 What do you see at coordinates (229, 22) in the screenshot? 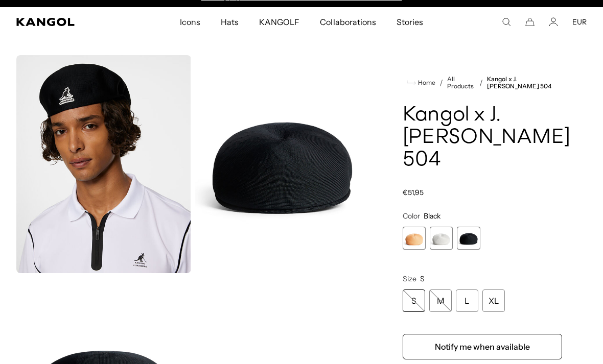
I see `span: Hats` at bounding box center [229, 22].